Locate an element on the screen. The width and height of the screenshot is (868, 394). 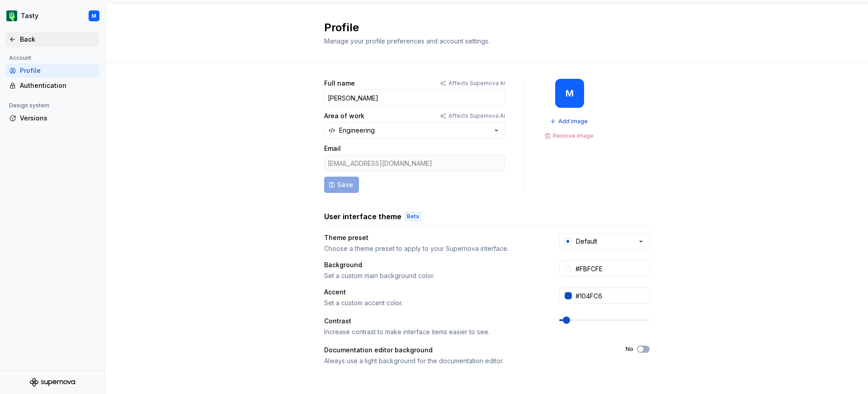
a: Supernova Logo is located at coordinates (52, 382).